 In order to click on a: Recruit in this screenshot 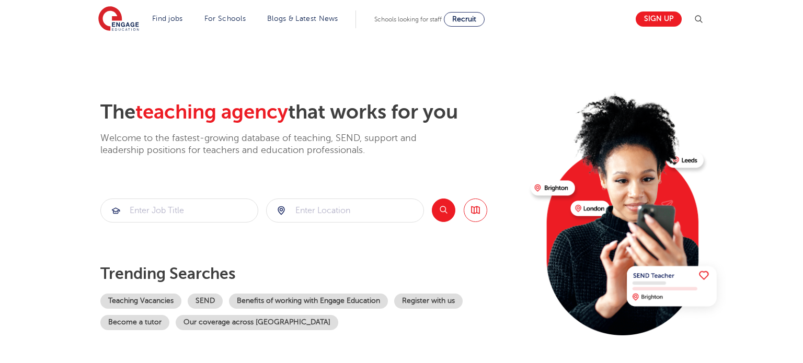, I will do `click(464, 19)`.